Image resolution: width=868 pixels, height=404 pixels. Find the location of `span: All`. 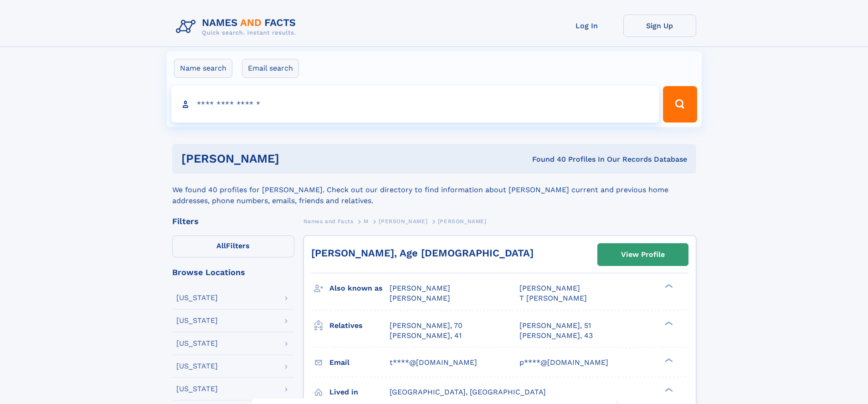

span: All is located at coordinates (221, 246).